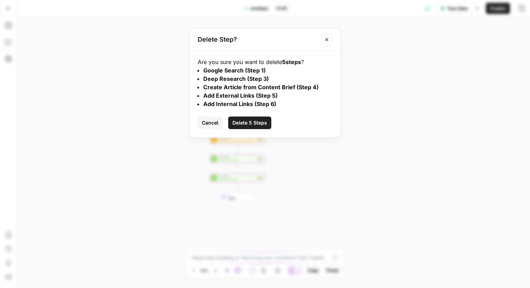  Describe the element at coordinates (292, 62) in the screenshot. I see `strong: 5 steps` at that location.